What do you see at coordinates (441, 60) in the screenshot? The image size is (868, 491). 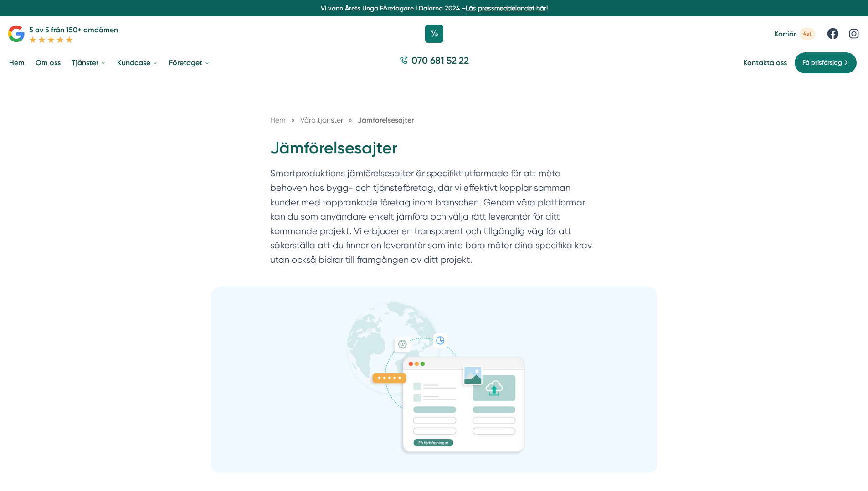 I see `span: 070 681 52 22` at bounding box center [441, 60].